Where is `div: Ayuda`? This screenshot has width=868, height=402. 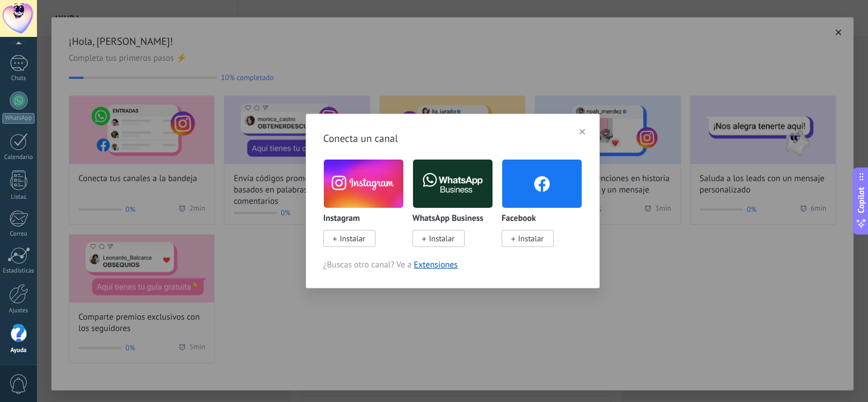 div: Ayuda is located at coordinates (18, 350).